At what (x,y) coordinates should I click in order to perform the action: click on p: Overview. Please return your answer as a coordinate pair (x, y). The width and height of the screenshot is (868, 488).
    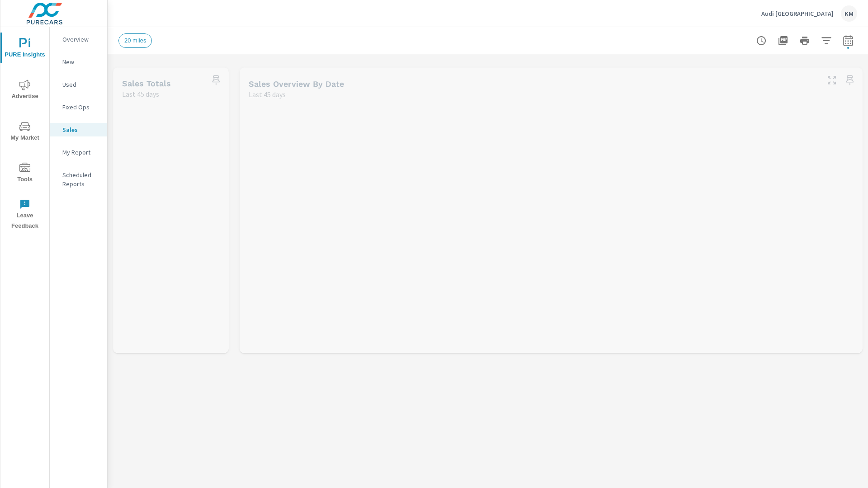
    Looking at the image, I should click on (81, 39).